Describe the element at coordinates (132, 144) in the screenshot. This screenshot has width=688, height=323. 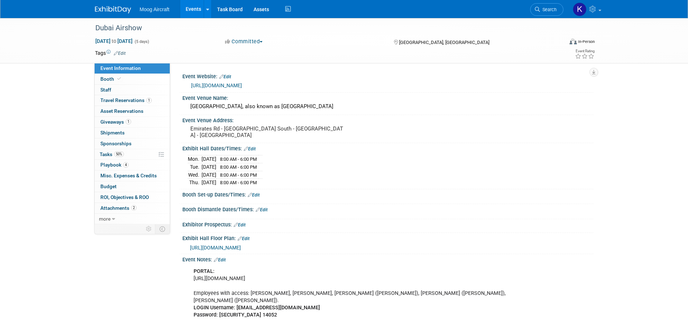
I see `a: Sponsorships` at that location.